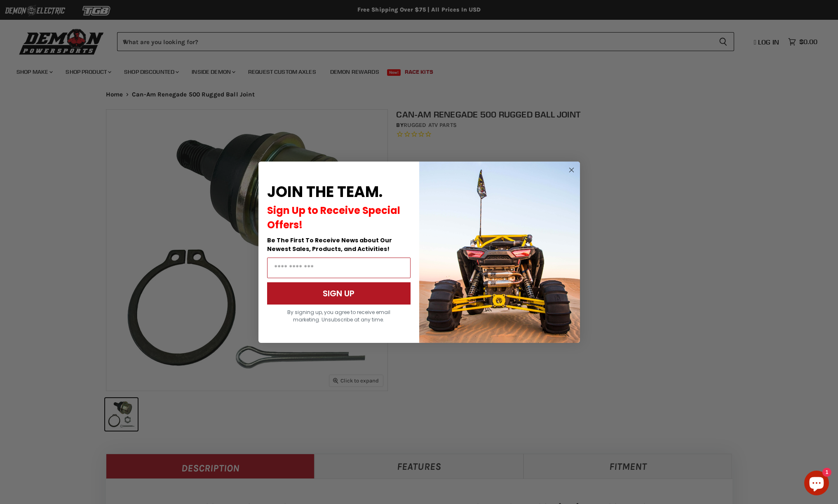 The image size is (838, 504). I want to click on input: Email Address, so click(339, 268).